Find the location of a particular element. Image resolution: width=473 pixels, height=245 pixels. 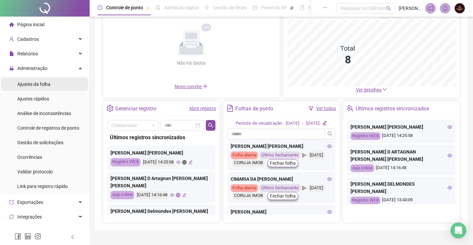

button: Fechar folha is located at coordinates (283, 196).